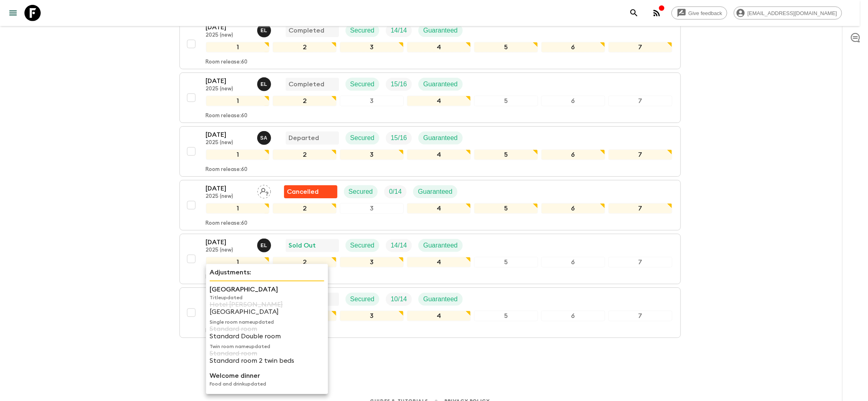 This screenshot has width=868, height=401. Describe the element at coordinates (303, 192) in the screenshot. I see `p: Cancelled` at that location.